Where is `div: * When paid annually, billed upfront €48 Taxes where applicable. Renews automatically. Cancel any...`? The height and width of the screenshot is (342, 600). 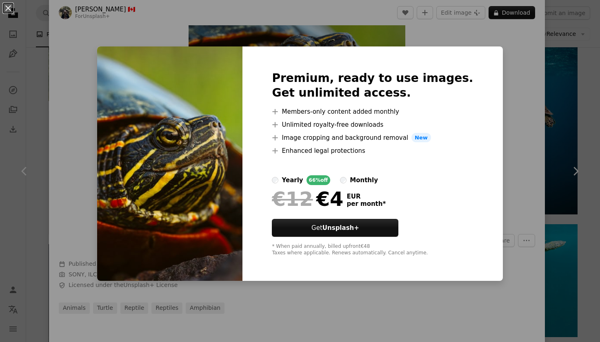
div: * When paid annually, billed upfront €48 Taxes where applicable. Renews automatically. Cancel any... is located at coordinates (372, 250).